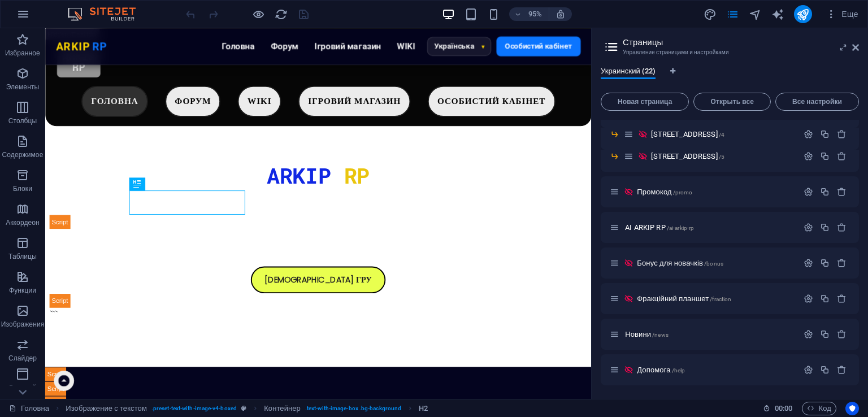 The height and width of the screenshot is (417, 868). Describe the element at coordinates (853, 408) in the screenshot. I see `button: Usercentrics` at that location.